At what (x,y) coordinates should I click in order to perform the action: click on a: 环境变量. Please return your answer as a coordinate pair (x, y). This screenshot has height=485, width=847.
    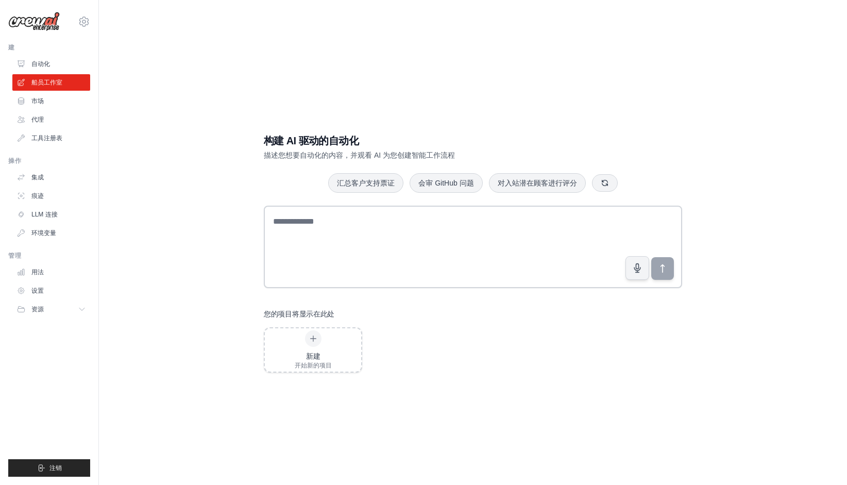
    Looking at the image, I should click on (51, 233).